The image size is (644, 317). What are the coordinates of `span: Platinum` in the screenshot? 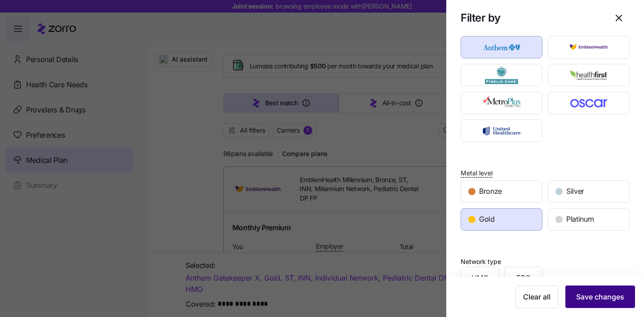 It's located at (580, 219).